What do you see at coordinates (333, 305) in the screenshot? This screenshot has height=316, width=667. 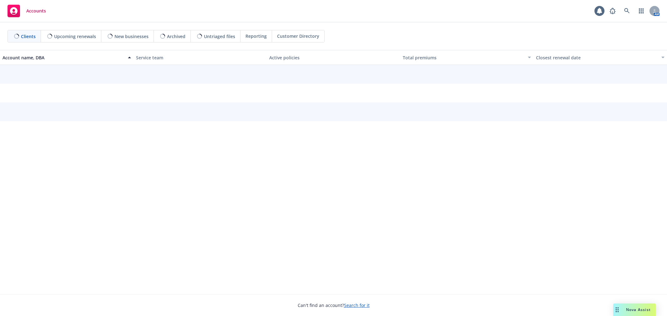 I see `span: Can't find an account?` at bounding box center [333, 305].